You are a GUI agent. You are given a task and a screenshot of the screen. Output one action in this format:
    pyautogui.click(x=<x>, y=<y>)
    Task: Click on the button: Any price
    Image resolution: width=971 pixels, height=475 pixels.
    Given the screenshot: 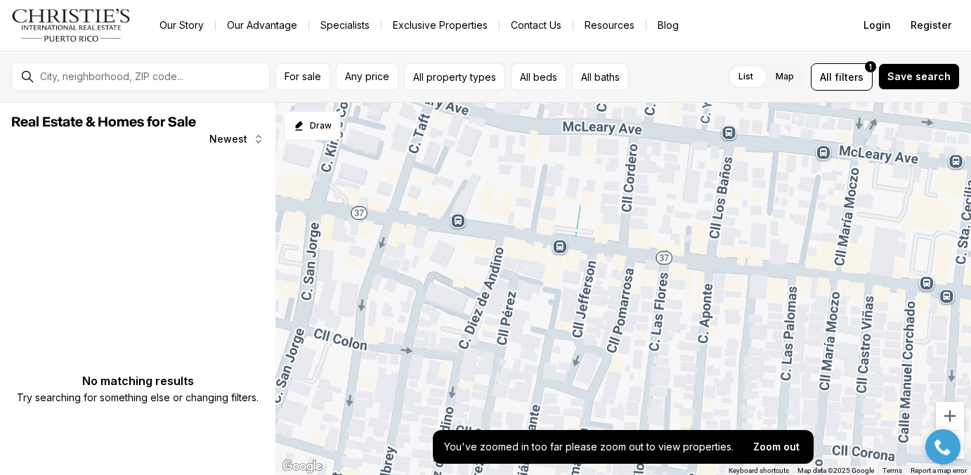 What is the action you would take?
    pyautogui.click(x=367, y=77)
    